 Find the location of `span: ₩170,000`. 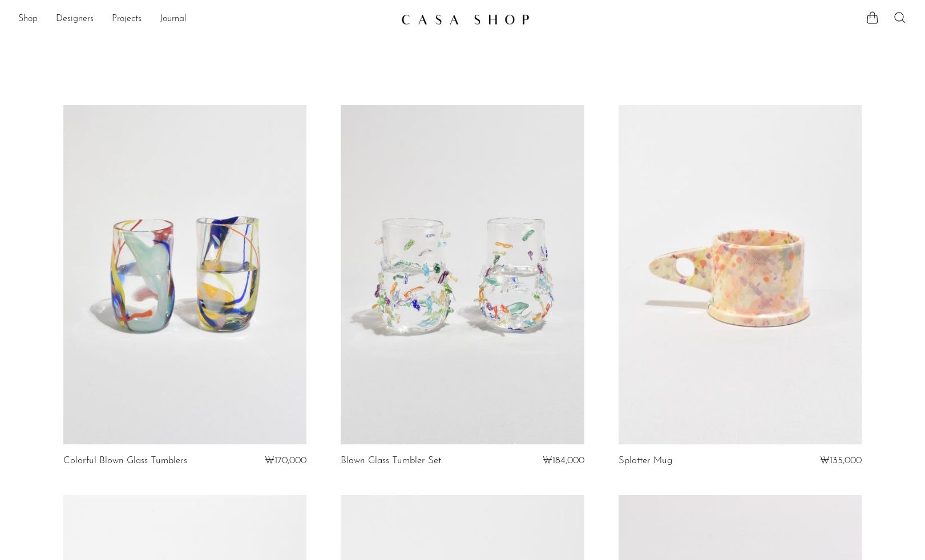

span: ₩170,000 is located at coordinates (285, 460).